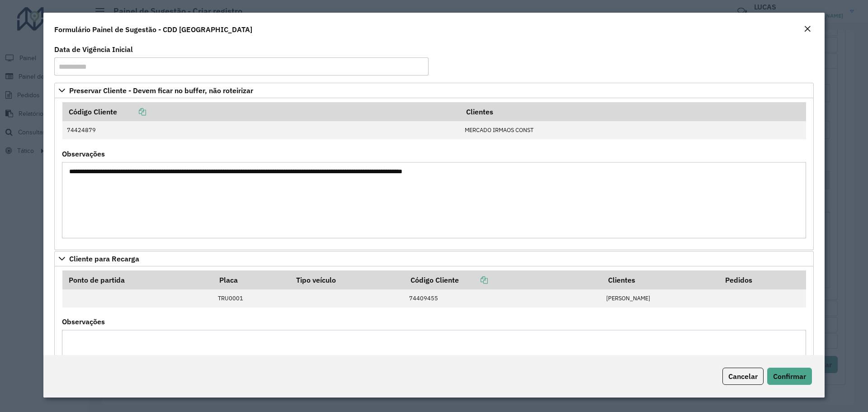 This screenshot has height=412, width=868. What do you see at coordinates (138, 280) in the screenshot?
I see `th: Ponto de partida` at bounding box center [138, 280].